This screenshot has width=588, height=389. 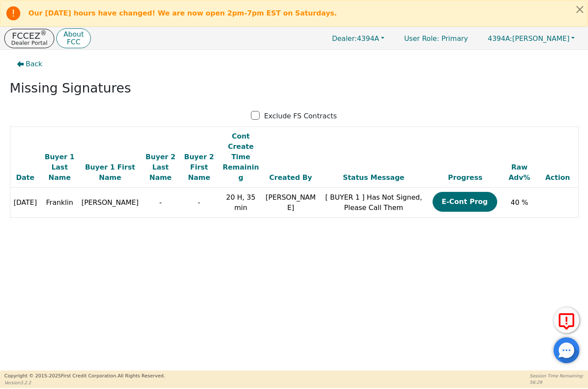 I want to click on span: All Rights Reserved., so click(x=142, y=376).